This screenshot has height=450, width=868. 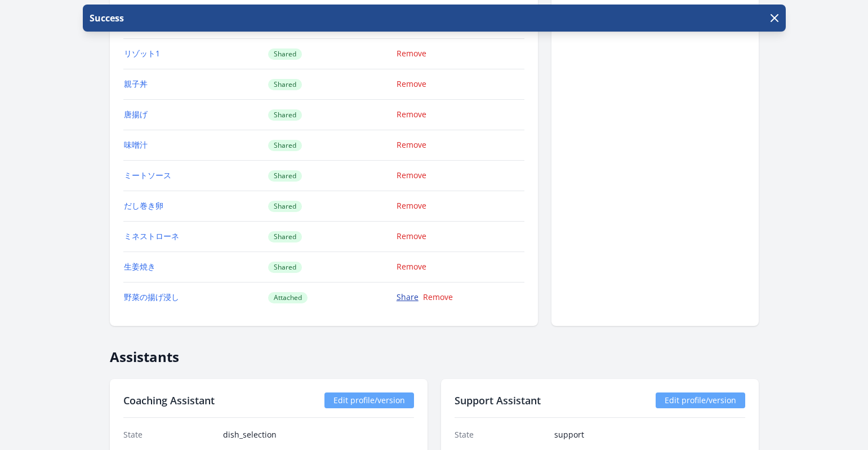 What do you see at coordinates (649, 434) in the screenshot?
I see `dd: support` at bounding box center [649, 434].